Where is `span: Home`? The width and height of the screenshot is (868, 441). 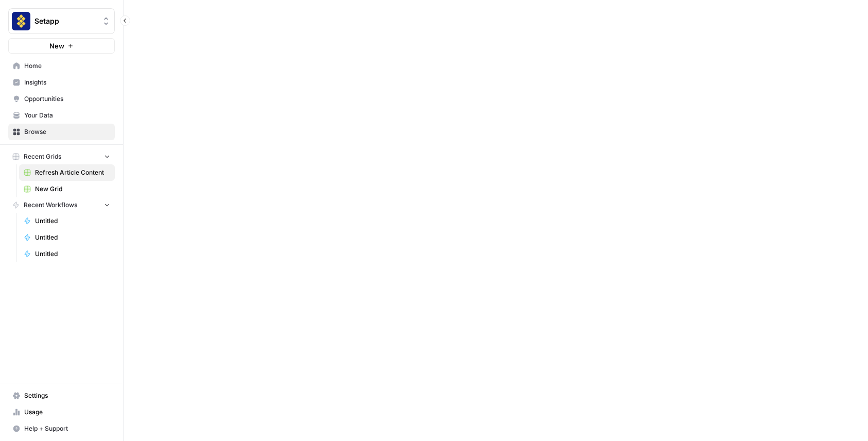 span: Home is located at coordinates (67, 66).